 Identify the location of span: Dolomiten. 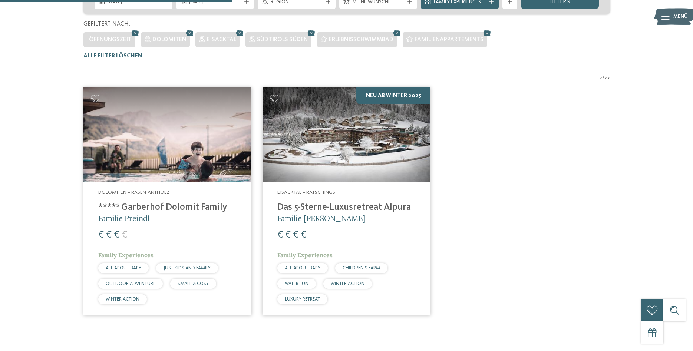
(169, 40).